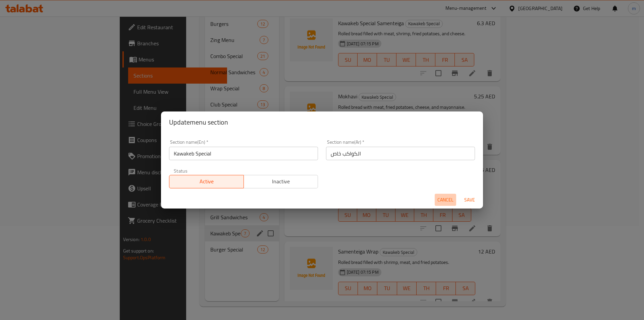  What do you see at coordinates (281, 181) in the screenshot?
I see `span: Inactive` at bounding box center [281, 181].